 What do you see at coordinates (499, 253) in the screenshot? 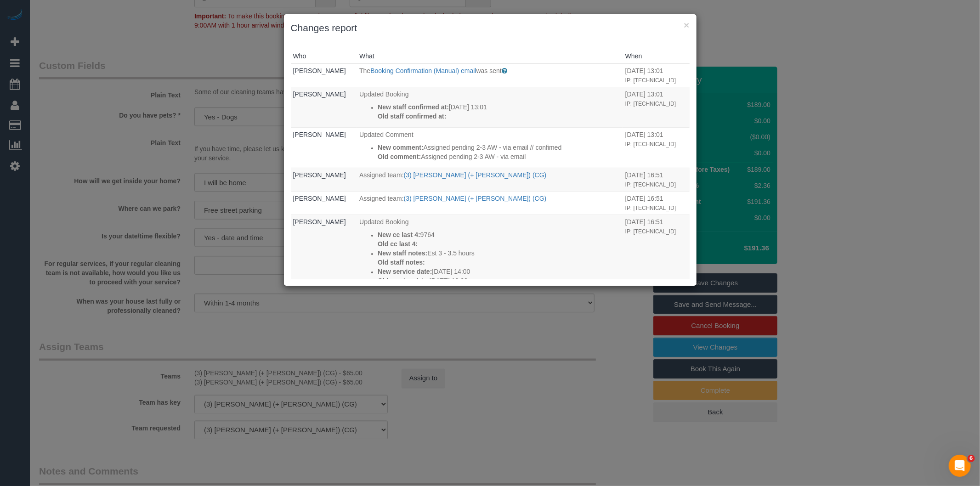
I see `p: Est 3 - 3.5 hours` at bounding box center [499, 253].